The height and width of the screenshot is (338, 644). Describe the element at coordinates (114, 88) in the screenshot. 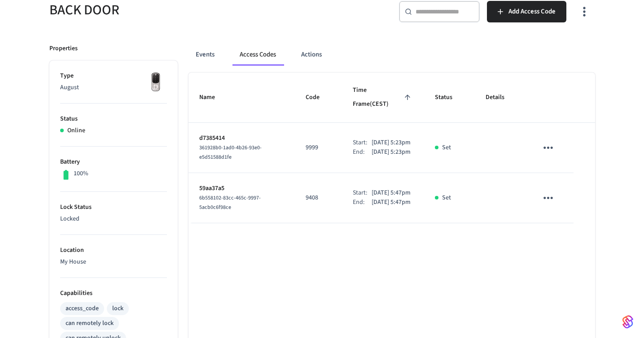

I see `p: August` at that location.